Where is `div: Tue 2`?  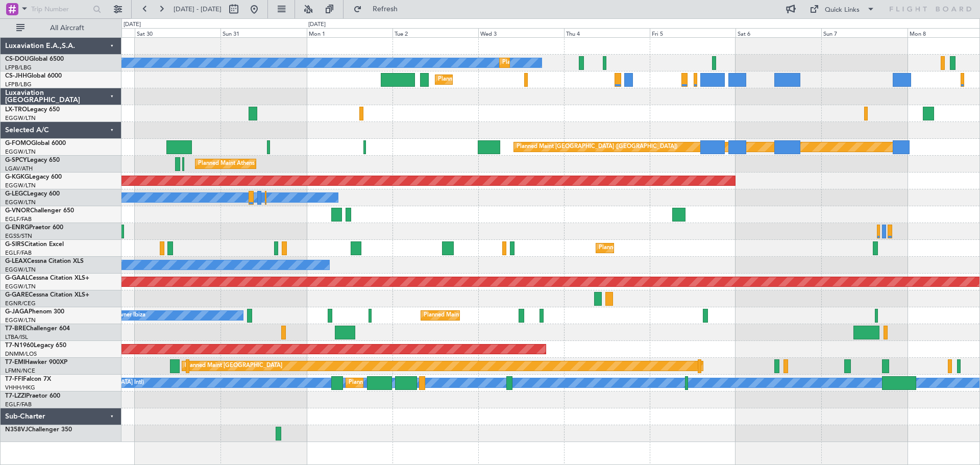
div: Tue 2 is located at coordinates (435, 33).